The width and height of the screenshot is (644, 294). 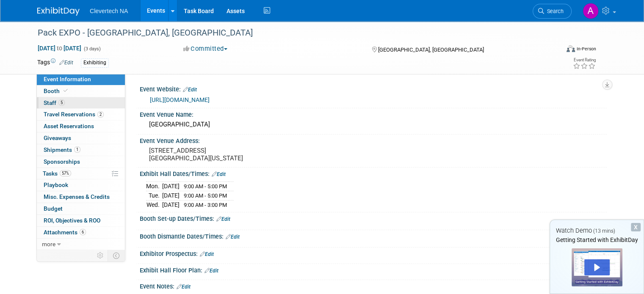 What do you see at coordinates (65, 232) in the screenshot?
I see `span: Attachments` at bounding box center [65, 232].